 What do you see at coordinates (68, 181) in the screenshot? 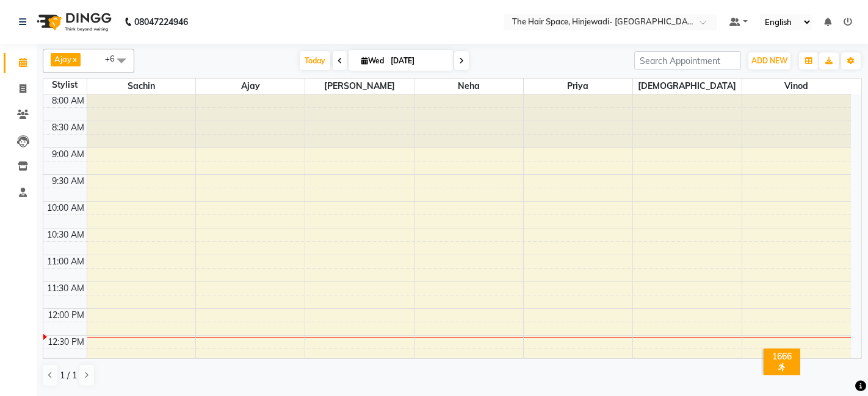
I see `div: 9:30 AM` at bounding box center [68, 181].